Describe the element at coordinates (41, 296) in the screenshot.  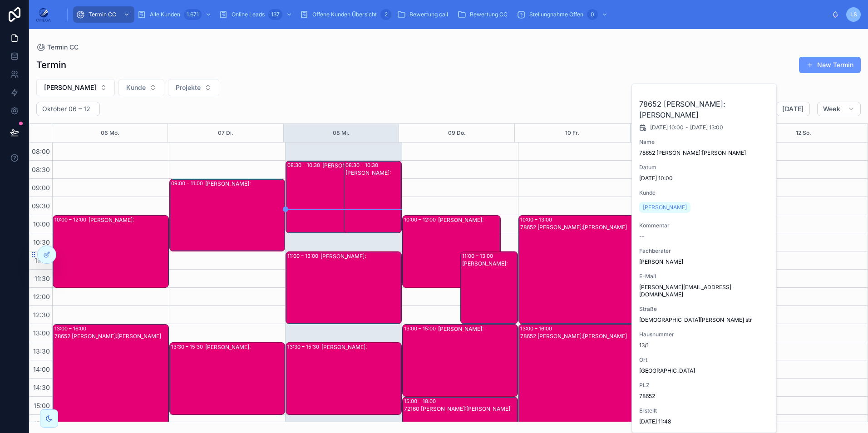
I see `span: 12:00` at that location.